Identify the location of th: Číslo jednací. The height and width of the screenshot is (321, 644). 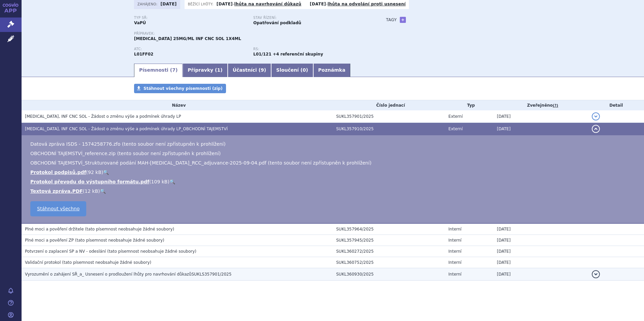
(388, 106).